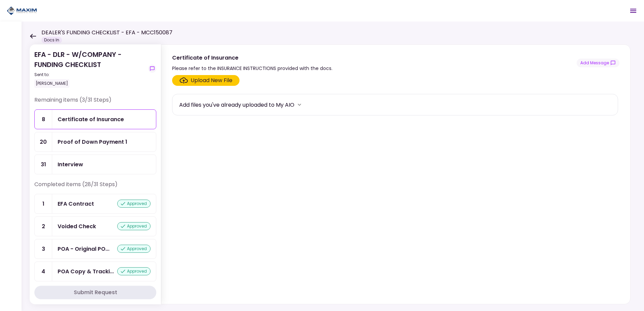  Describe the element at coordinates (299, 104) in the screenshot. I see `button: more` at that location.